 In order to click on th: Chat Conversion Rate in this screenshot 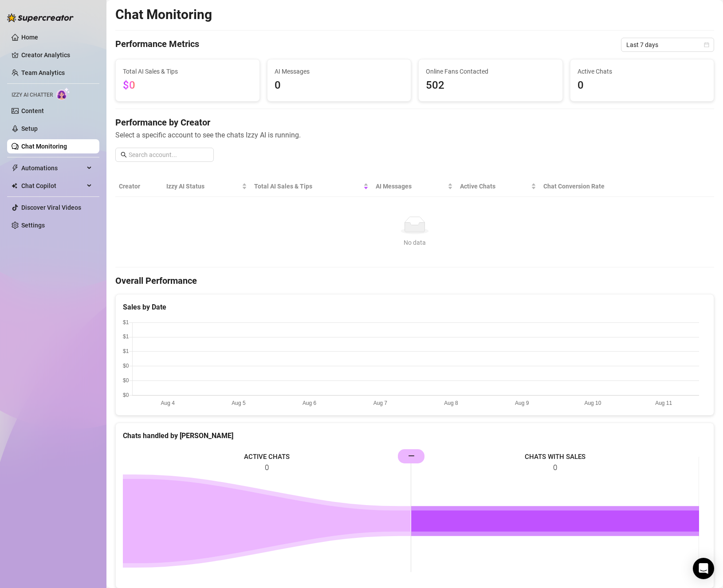, I will do `click(597, 186)`.